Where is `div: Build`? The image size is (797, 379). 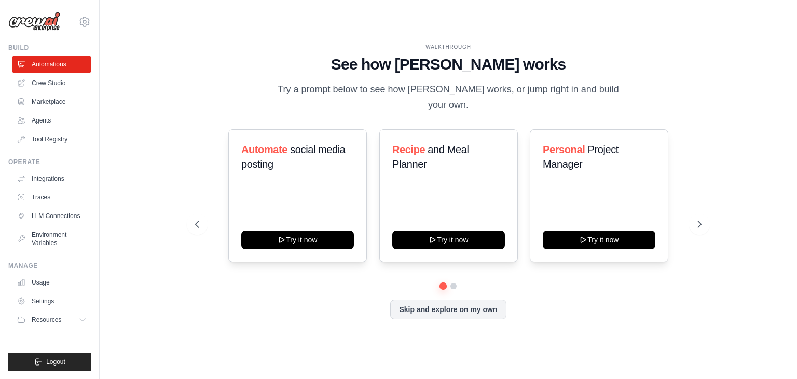 div: Build is located at coordinates (49, 48).